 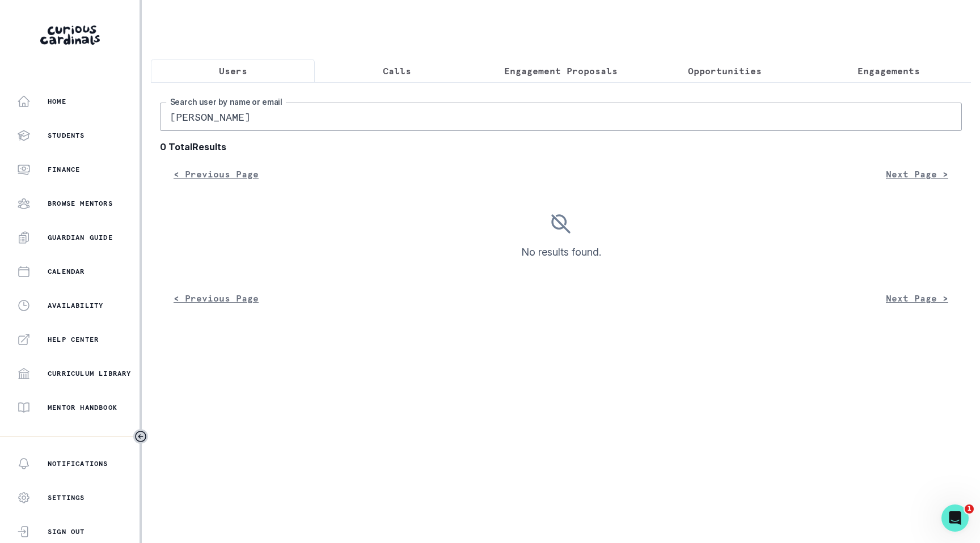 What do you see at coordinates (233, 71) in the screenshot?
I see `p: Users` at bounding box center [233, 71].